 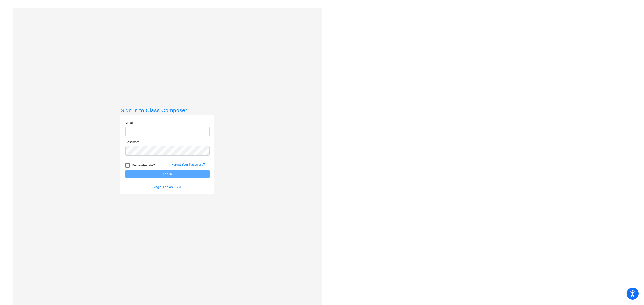 What do you see at coordinates (167, 110) in the screenshot?
I see `h3: Sign in to Class Composer` at bounding box center [167, 110].